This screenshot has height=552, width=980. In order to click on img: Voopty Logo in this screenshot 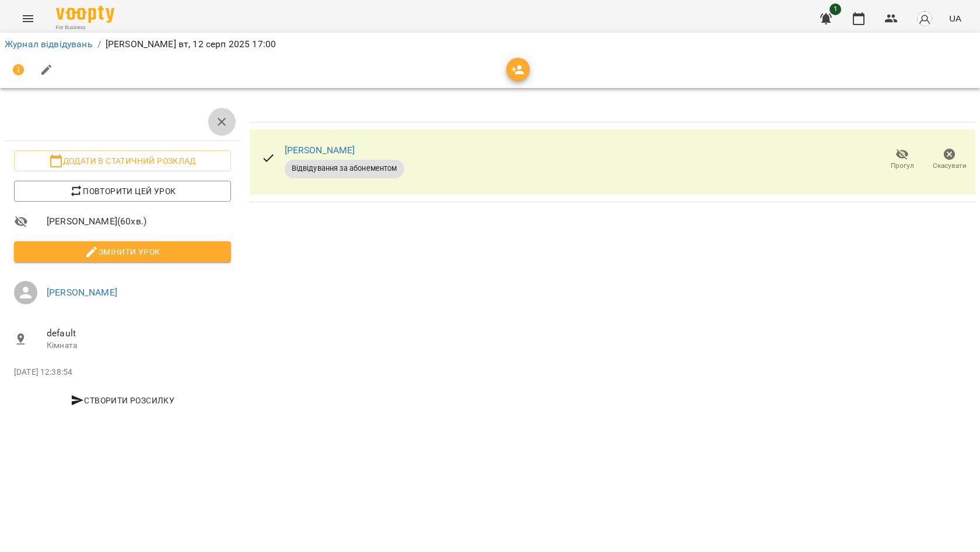, I will do `click(85, 14)`.